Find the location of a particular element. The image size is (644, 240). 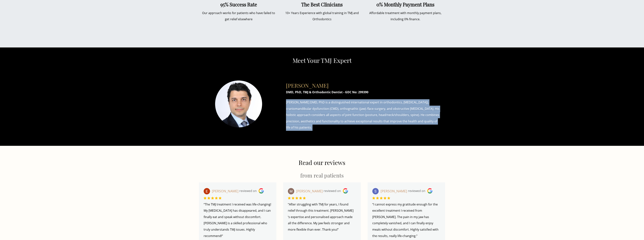

h3: from real patients is located at coordinates (322, 175).